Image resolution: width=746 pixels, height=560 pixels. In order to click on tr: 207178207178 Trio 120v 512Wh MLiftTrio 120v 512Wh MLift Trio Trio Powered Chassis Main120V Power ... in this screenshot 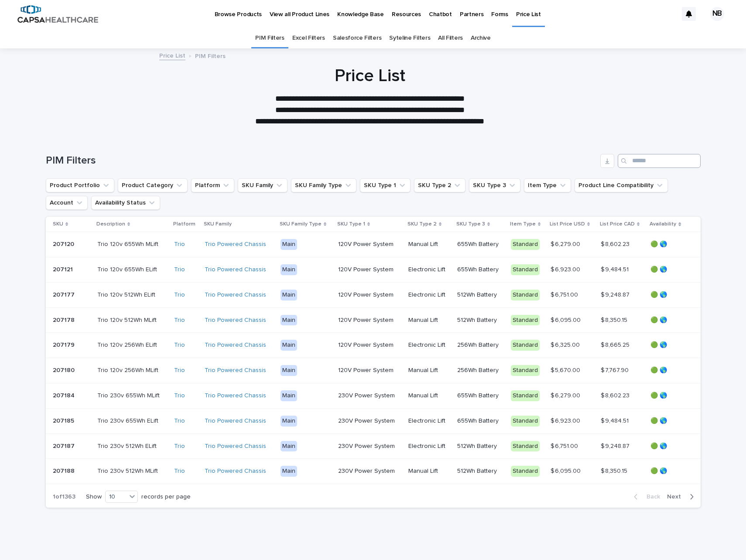, I will do `click(373, 321)`.